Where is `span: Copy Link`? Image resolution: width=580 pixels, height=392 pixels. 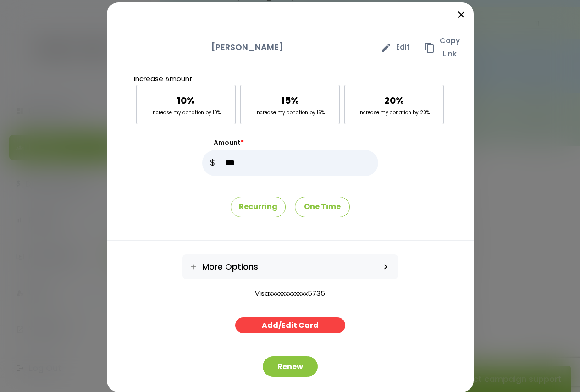 span: Copy Link is located at coordinates (450, 48).